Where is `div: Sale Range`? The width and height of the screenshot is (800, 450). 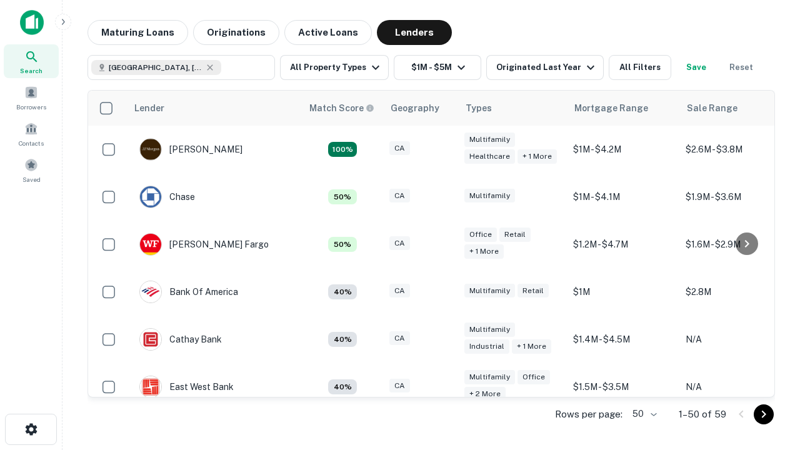
div: Sale Range is located at coordinates (712, 108).